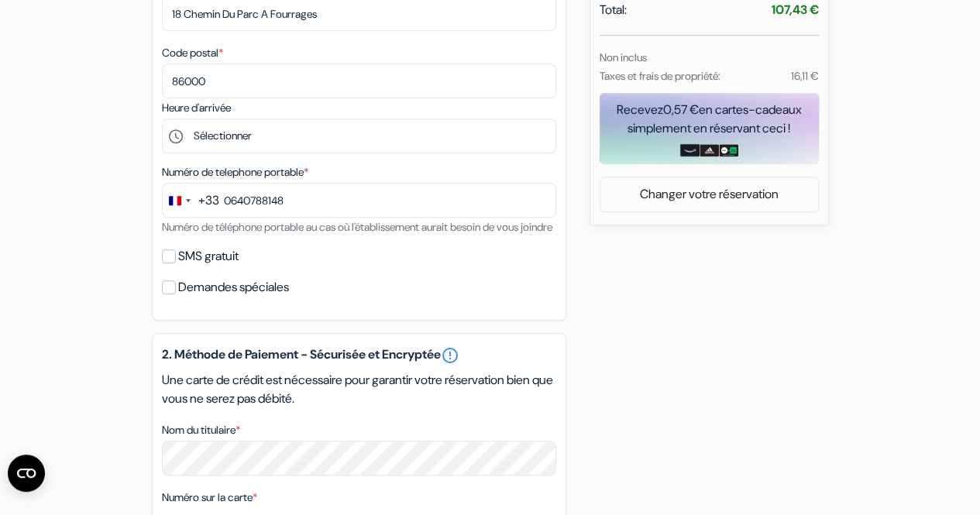 The width and height of the screenshot is (980, 515). Describe the element at coordinates (709, 120) in the screenshot. I see `div: Recevez en cartes-cadeaux simplement en réservant ceci !` at that location.